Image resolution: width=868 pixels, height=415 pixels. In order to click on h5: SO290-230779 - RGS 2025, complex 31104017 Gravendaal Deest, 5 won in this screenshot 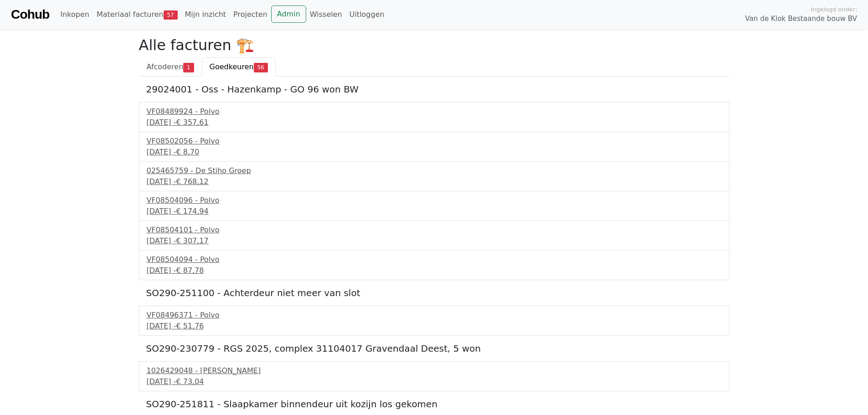, I will do `click(434, 349)`.